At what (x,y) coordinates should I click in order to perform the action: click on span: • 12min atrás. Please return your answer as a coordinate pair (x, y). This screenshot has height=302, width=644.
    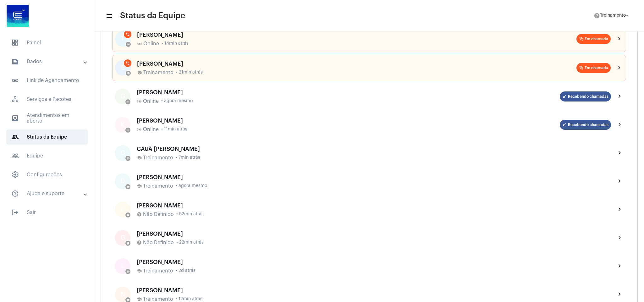
    Looking at the image, I should click on (189, 299).